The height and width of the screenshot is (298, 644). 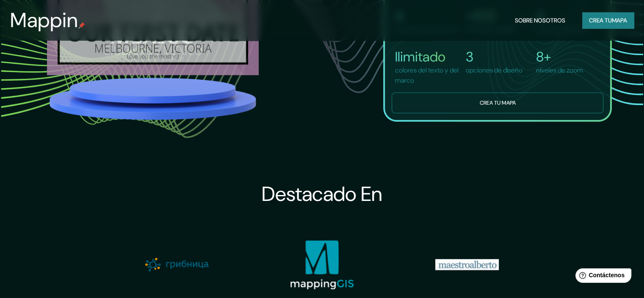 I want to click on img: platform.png, so click(x=153, y=98).